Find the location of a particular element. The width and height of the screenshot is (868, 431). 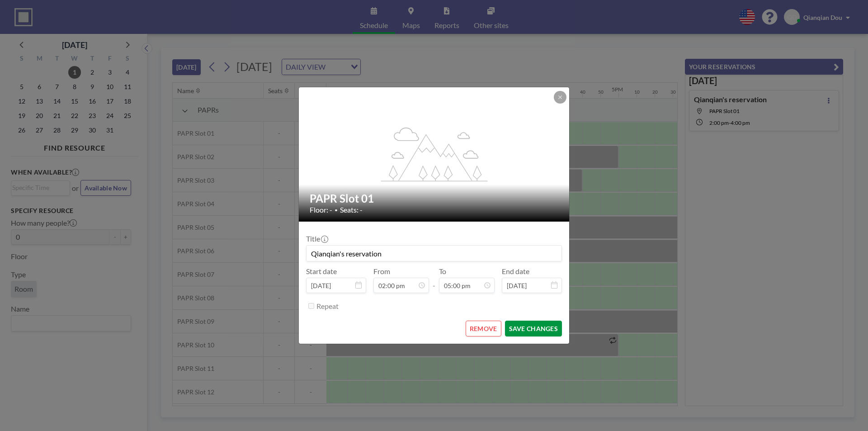

label: From is located at coordinates (382, 271).